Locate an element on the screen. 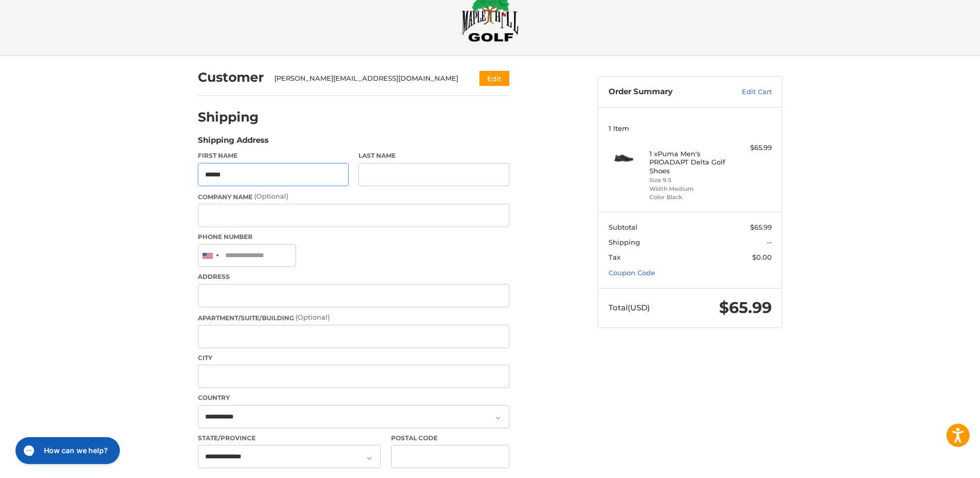 The image size is (980, 478). legend: Shipping Address is located at coordinates (233, 142).